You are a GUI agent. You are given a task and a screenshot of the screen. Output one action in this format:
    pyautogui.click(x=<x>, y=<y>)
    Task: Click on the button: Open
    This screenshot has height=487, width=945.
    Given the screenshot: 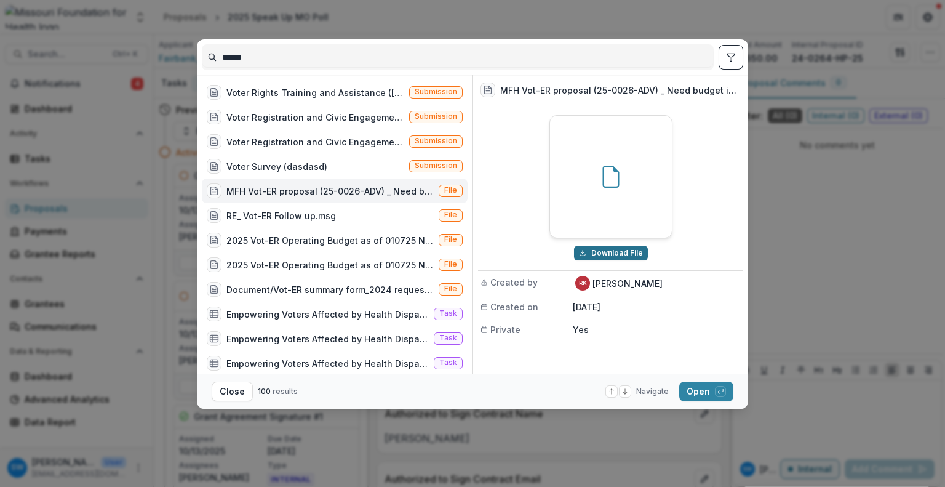 What is the action you would take?
    pyautogui.click(x=707, y=391)
    